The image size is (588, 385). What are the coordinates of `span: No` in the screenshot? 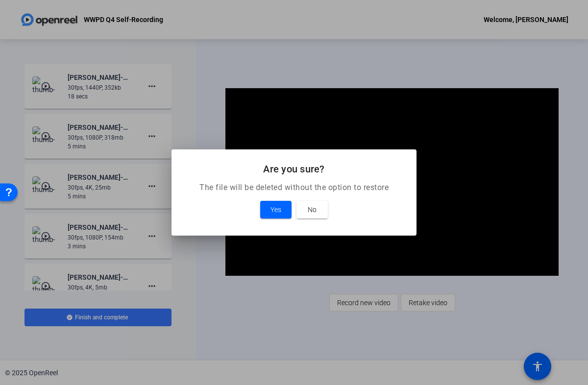 It's located at (312, 210).